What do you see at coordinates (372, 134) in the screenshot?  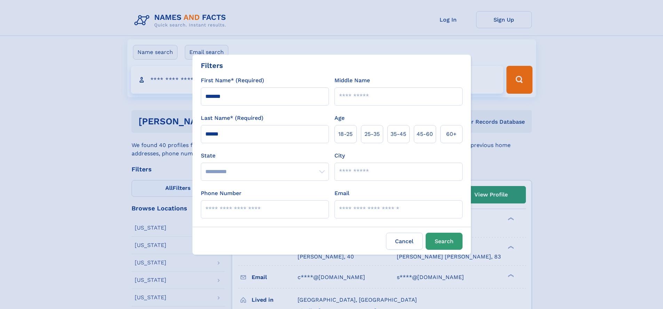 I see `span: 25‑35` at bounding box center [372, 134].